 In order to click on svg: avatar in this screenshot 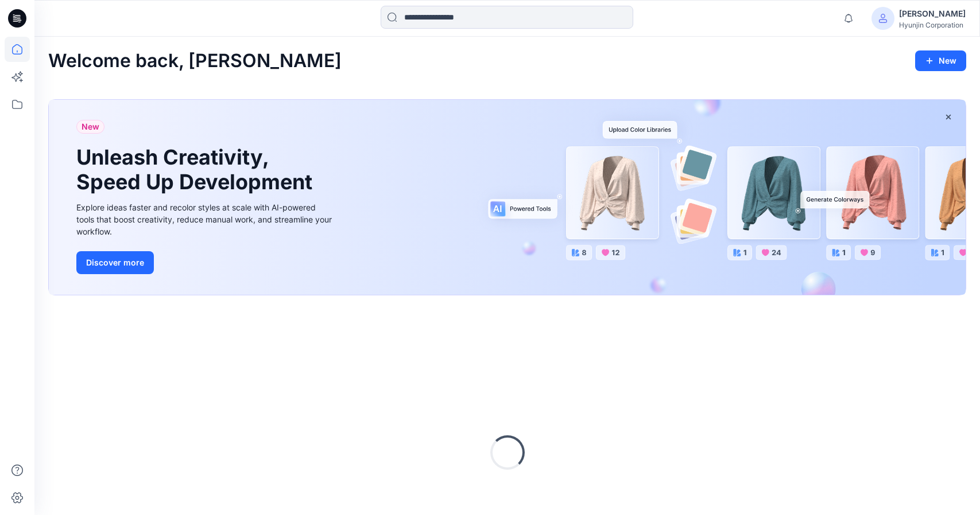, I will do `click(883, 18)`.